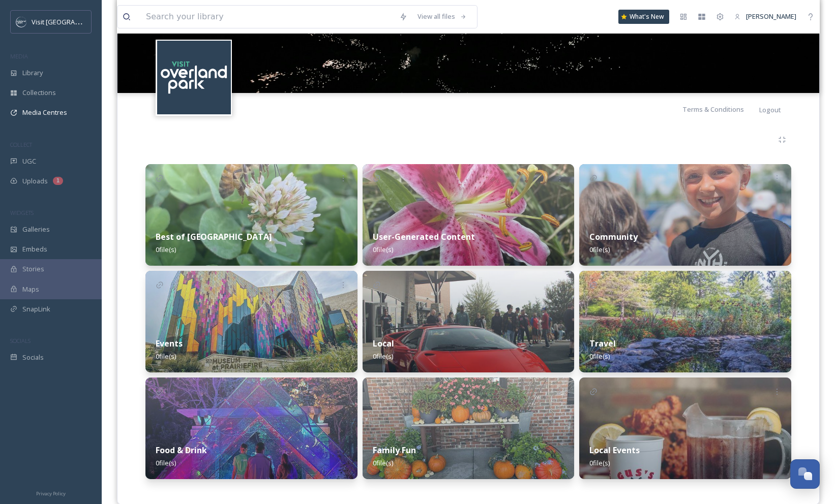  I want to click on img: b06c6adb-e14f-4097-a4e2-1b0d1a4d2371.jpg, so click(252, 215).